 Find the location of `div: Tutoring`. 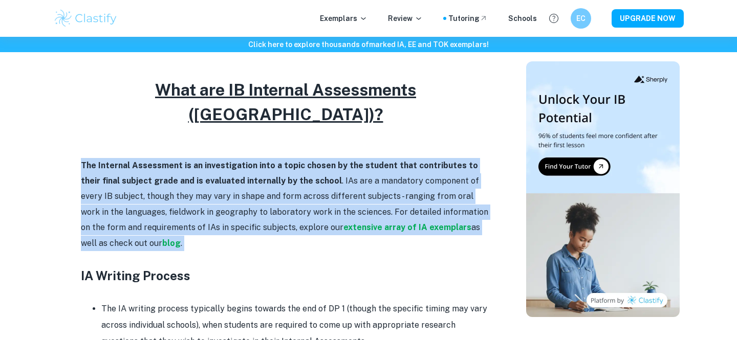

div: Tutoring is located at coordinates (468, 18).